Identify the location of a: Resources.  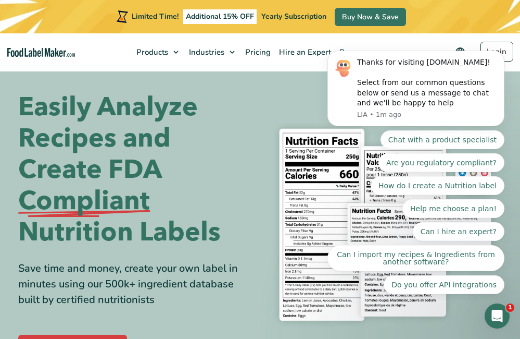
(363, 52).